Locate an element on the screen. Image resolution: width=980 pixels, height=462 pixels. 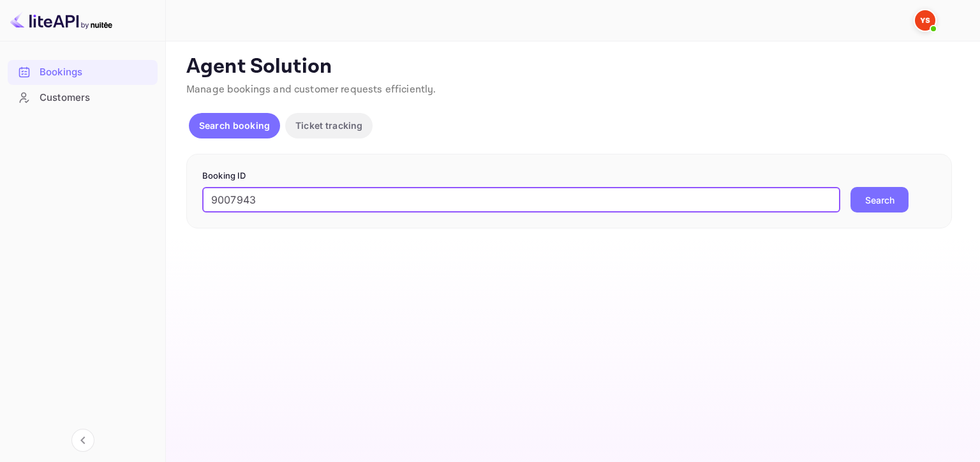
a: Bookings is located at coordinates (82, 71).